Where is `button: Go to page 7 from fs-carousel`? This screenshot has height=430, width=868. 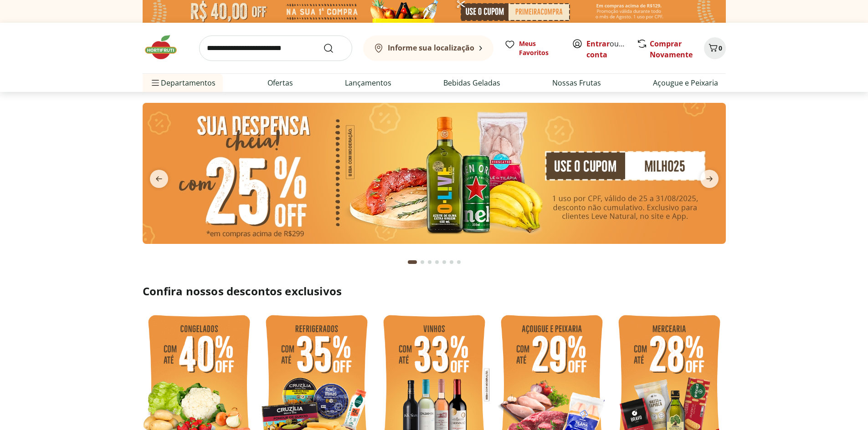 button: Go to page 7 from fs-carousel is located at coordinates (459, 263).